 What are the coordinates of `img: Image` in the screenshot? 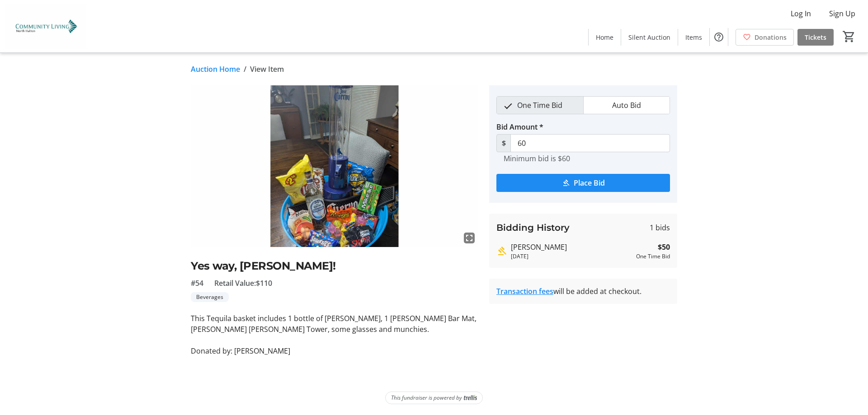 It's located at (334, 166).